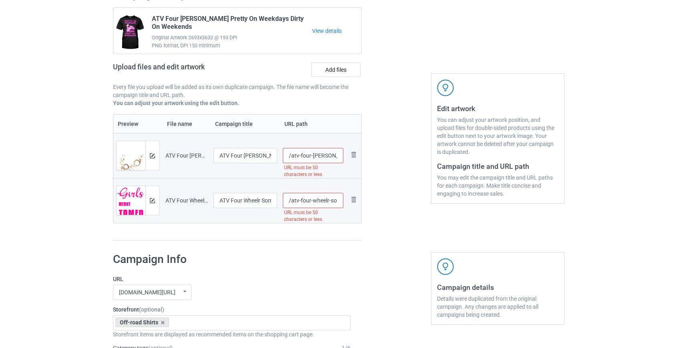  What do you see at coordinates (498, 287) in the screenshot?
I see `h3: Campaign details` at bounding box center [498, 287].